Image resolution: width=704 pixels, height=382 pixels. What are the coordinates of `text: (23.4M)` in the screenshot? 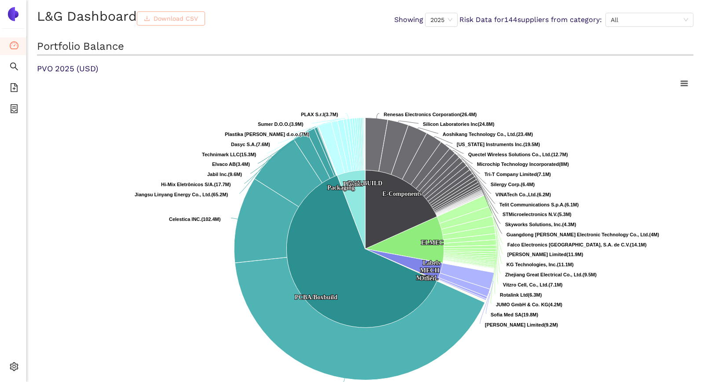 It's located at (488, 134).